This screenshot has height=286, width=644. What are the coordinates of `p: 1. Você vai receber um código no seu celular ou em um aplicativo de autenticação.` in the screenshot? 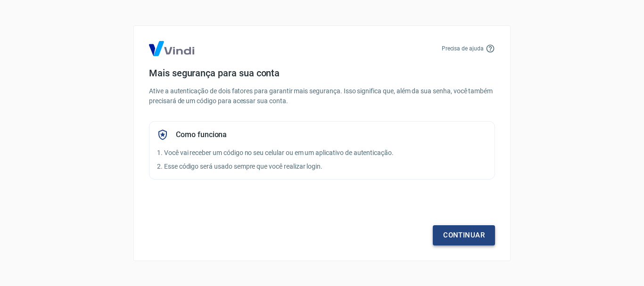 It's located at (322, 153).